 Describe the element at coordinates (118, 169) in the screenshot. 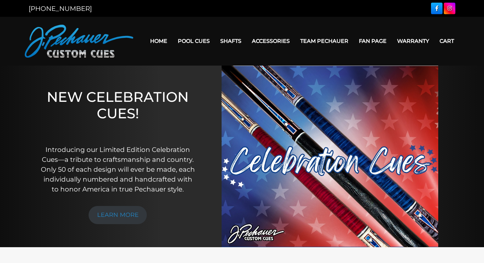

I see `p: Introducing our Limited Edition Celebration Cues—a tribute to craftsmanship and country. Only 50 ...` at that location.